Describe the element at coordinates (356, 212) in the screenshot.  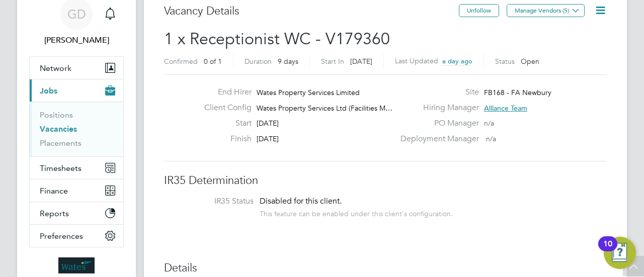
I see `div: This feature can be enabled under this client's configuration.` at that location.